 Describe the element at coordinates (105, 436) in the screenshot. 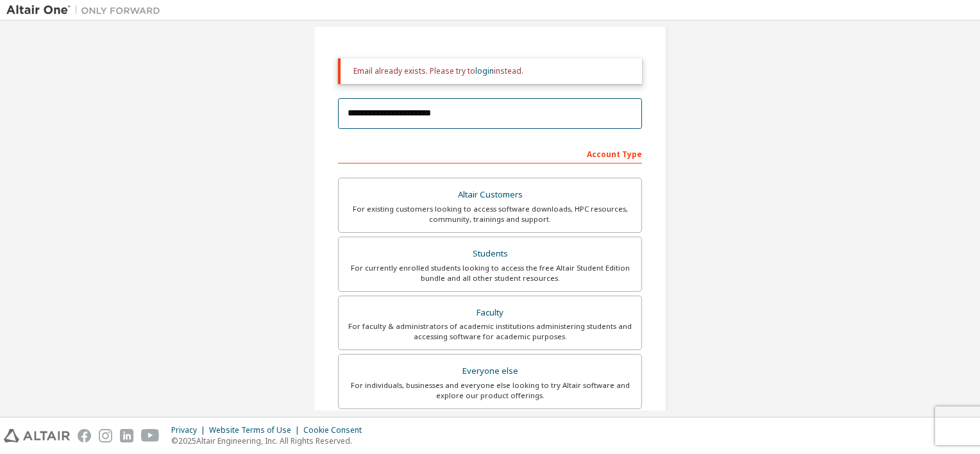

I see `img: instagram.svg` at that location.